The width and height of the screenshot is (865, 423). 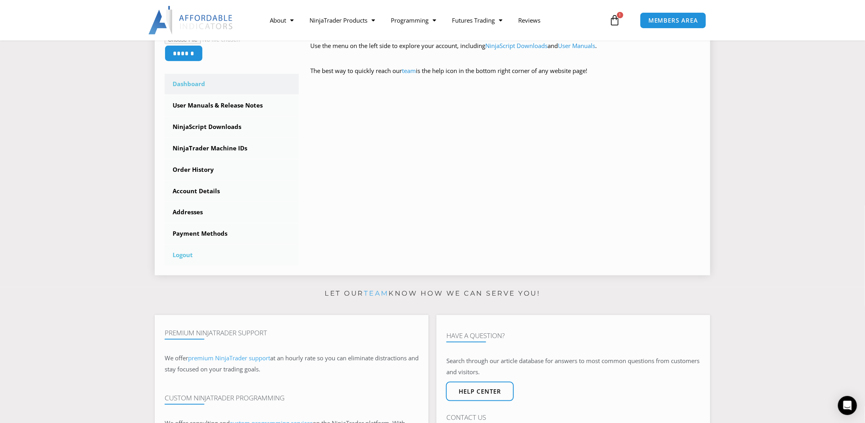 I want to click on a: About, so click(x=282, y=20).